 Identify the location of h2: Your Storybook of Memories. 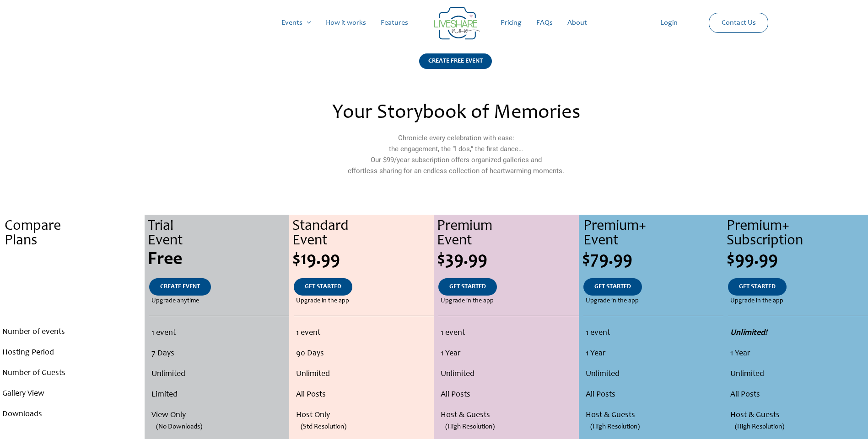
(455, 114).